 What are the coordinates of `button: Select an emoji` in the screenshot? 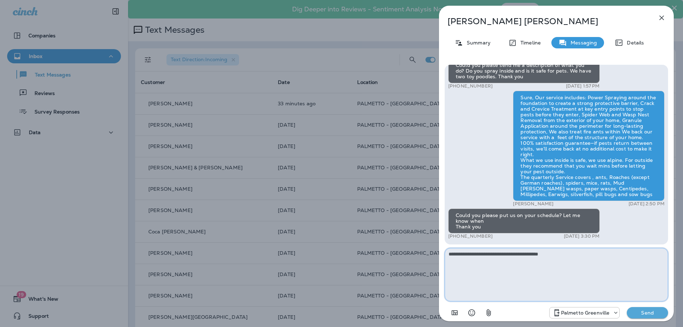 It's located at (472, 313).